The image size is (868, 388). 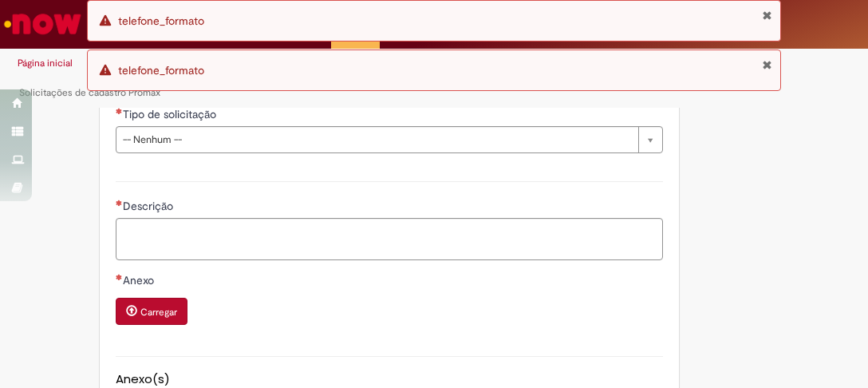 I want to click on span: -- Nenhum --, so click(x=377, y=140).